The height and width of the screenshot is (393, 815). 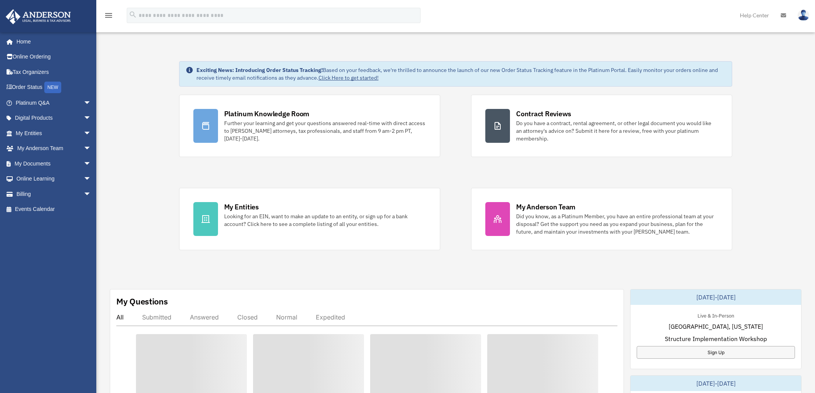 What do you see at coordinates (602, 126) in the screenshot?
I see `a: Contract Reviews Do you have a contract, rental agreement, or other legal document you would like...` at bounding box center [602, 126].